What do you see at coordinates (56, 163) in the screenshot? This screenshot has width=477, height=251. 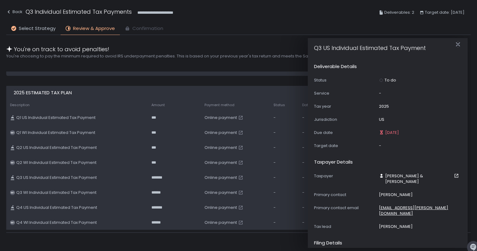 I see `span: Q2 WI Individual Estimated Tax Payment` at bounding box center [56, 163].